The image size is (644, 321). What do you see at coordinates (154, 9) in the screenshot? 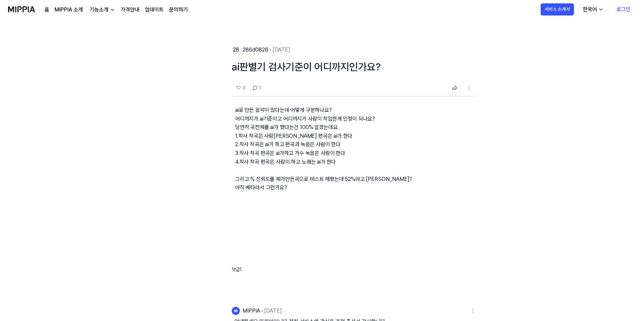
I see `a: 업데이트` at bounding box center [154, 9].